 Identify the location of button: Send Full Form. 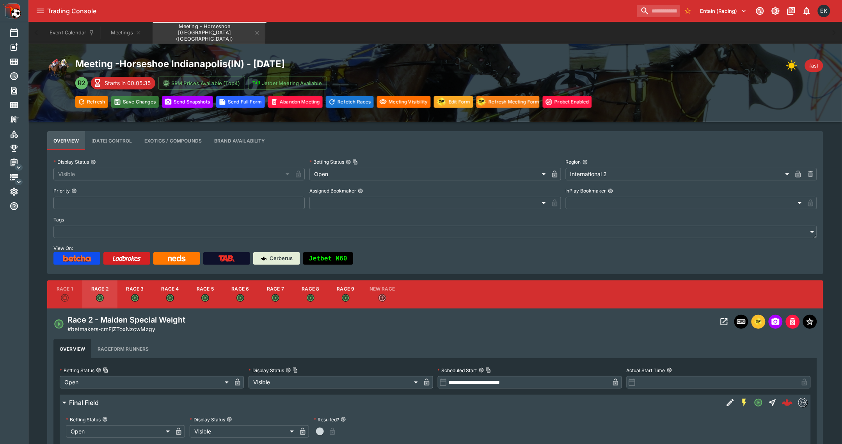
(240, 102).